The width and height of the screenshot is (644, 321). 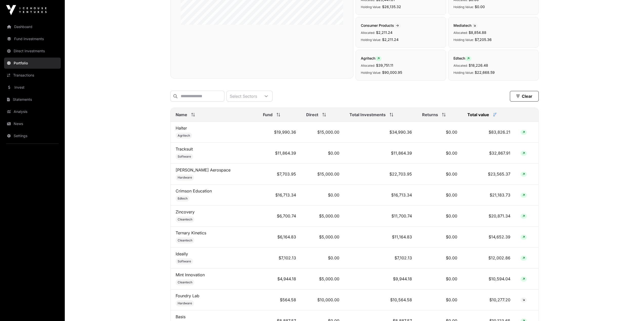 I want to click on a: Ideally, so click(x=182, y=254).